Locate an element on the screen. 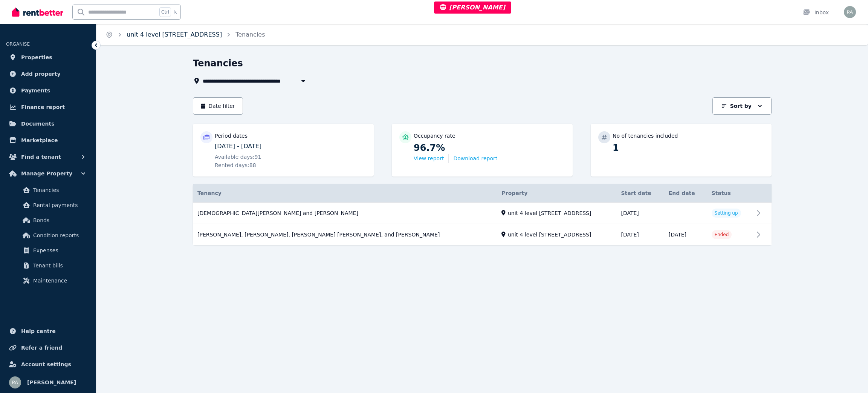 The height and width of the screenshot is (393, 868). p: Period dates is located at coordinates (231, 136).